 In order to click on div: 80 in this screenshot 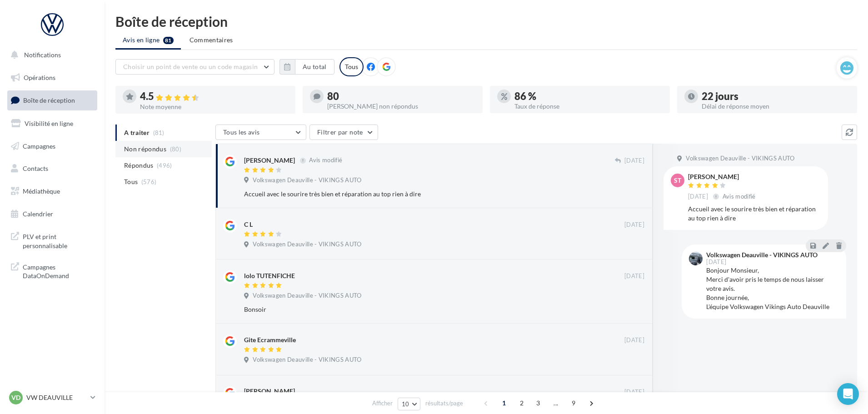, I will do `click(401, 97)`.